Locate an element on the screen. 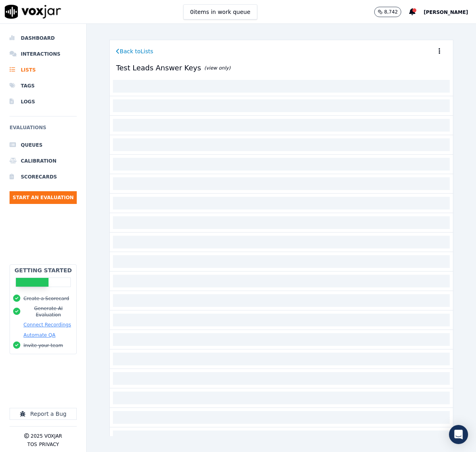 The height and width of the screenshot is (452, 476). button: Invite your team is located at coordinates (43, 345).